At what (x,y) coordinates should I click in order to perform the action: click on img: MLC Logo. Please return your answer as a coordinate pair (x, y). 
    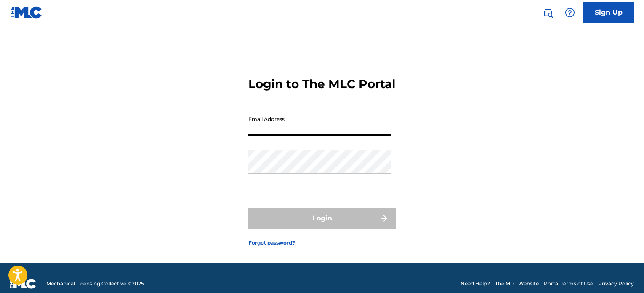
    Looking at the image, I should click on (26, 13).